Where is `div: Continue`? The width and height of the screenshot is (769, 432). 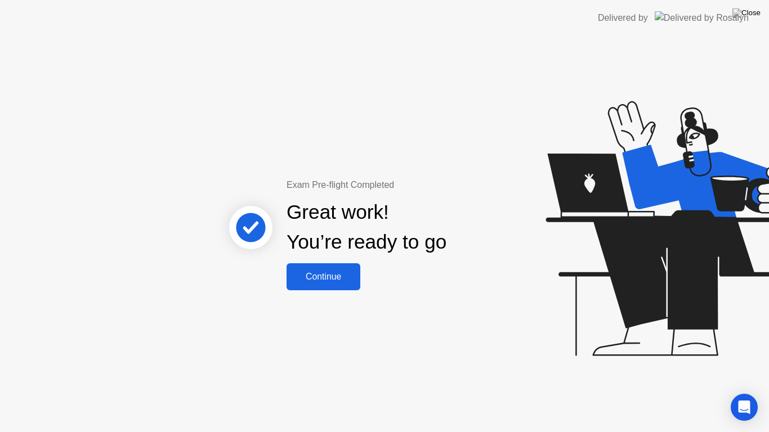
div: Continue is located at coordinates (323, 277).